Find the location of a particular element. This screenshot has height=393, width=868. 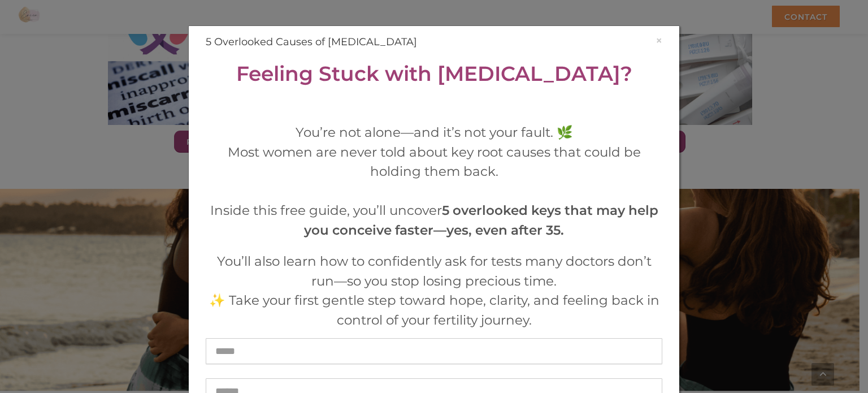

span: Inside this free guide, you’ll uncover is located at coordinates (434, 219).